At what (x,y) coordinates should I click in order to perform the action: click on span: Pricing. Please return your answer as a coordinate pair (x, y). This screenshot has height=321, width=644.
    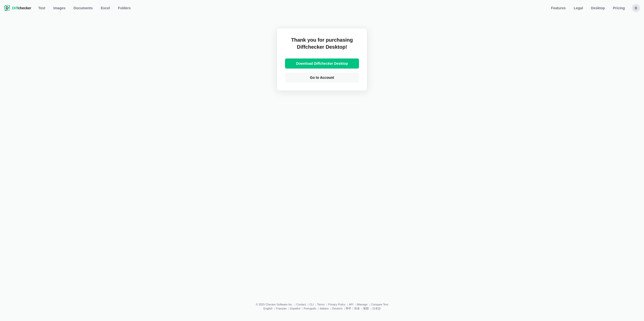
    Looking at the image, I should click on (618, 8).